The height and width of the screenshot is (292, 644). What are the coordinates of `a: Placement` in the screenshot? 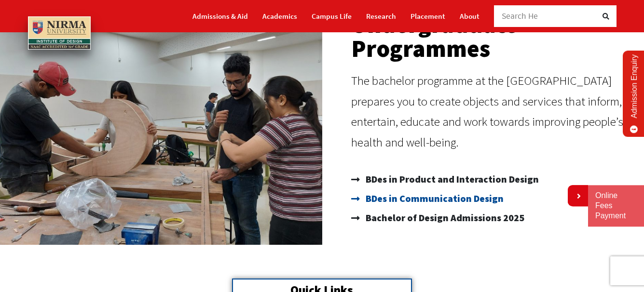 It's located at (428, 16).